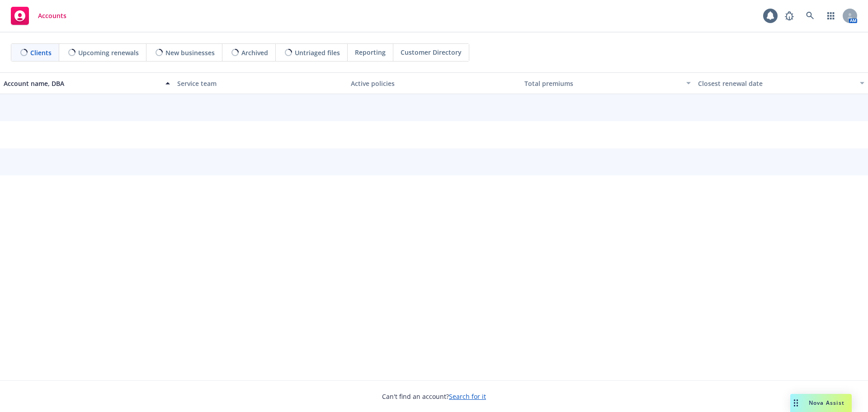 This screenshot has width=868, height=412. What do you see at coordinates (821, 403) in the screenshot?
I see `button: Nova Assist` at bounding box center [821, 403].